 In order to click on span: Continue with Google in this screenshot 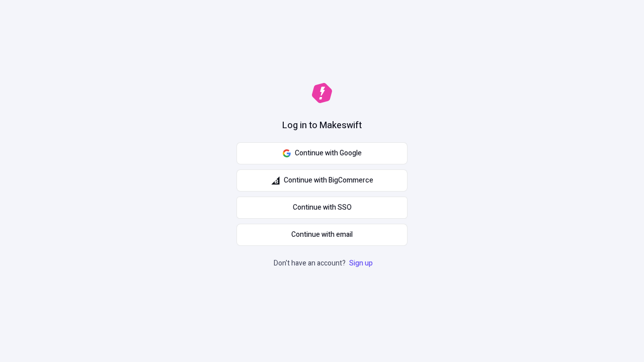, I will do `click(328, 154)`.